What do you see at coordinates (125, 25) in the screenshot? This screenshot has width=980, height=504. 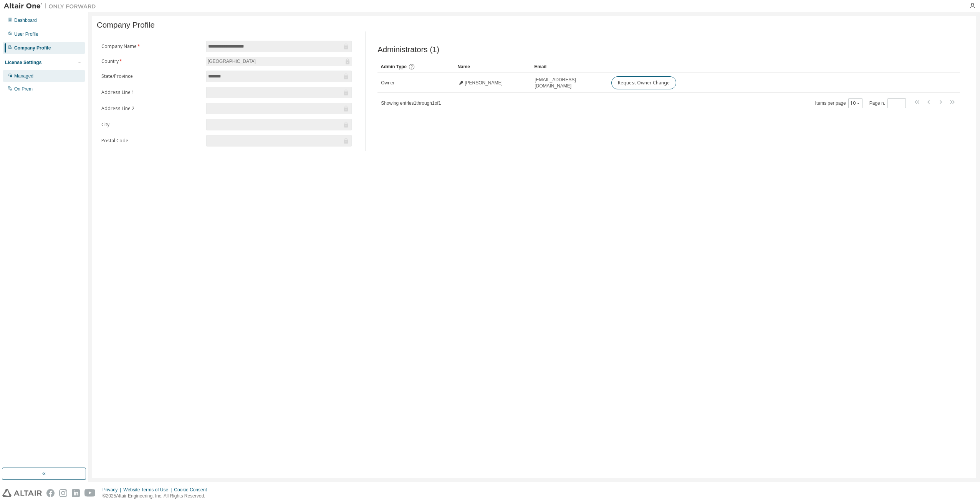 I see `span: Company Profile` at bounding box center [125, 25].